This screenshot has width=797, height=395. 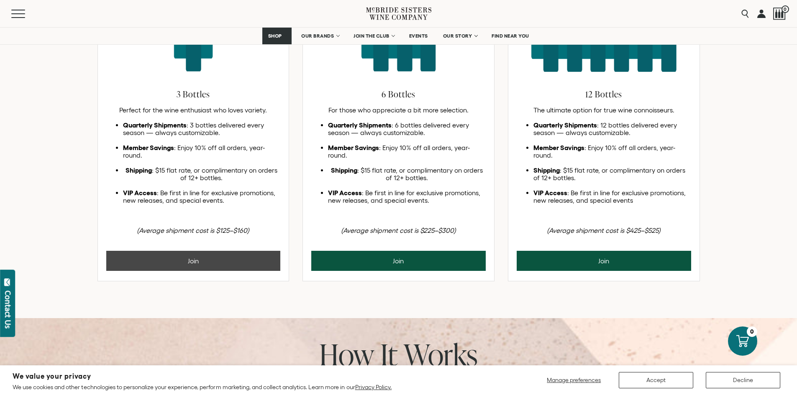 I want to click on span: Works, so click(x=441, y=354).